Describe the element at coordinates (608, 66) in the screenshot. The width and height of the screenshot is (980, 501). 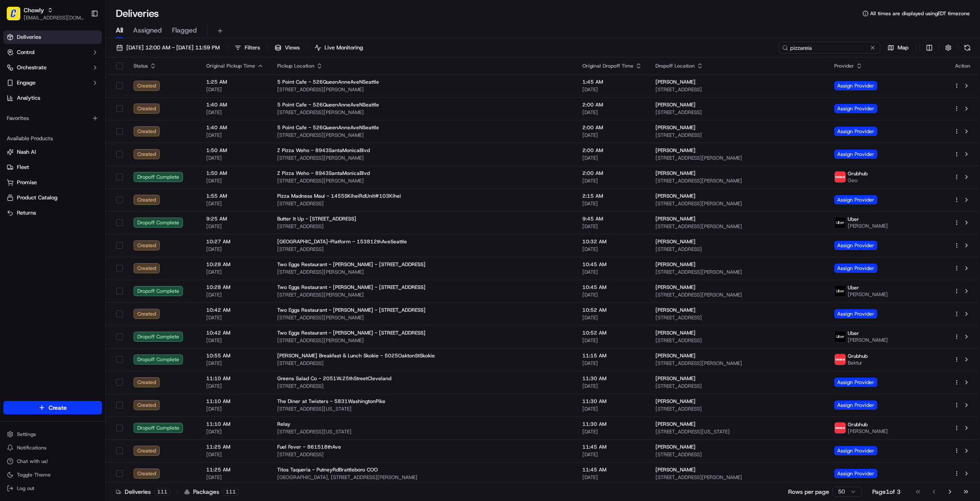
I see `span: Original Dropoff Time` at that location.